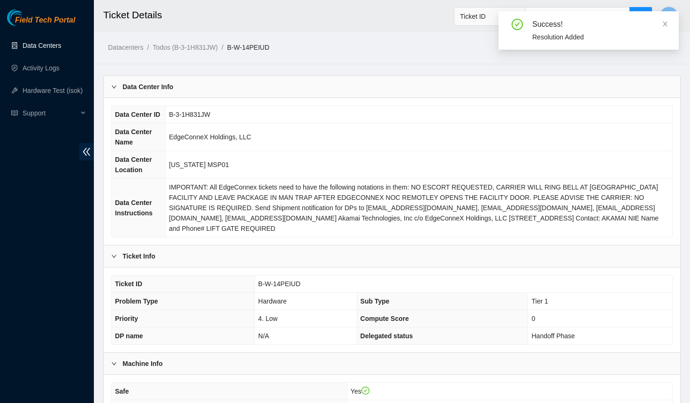  Describe the element at coordinates (553, 336) in the screenshot. I see `span: Handoff Phase` at that location.